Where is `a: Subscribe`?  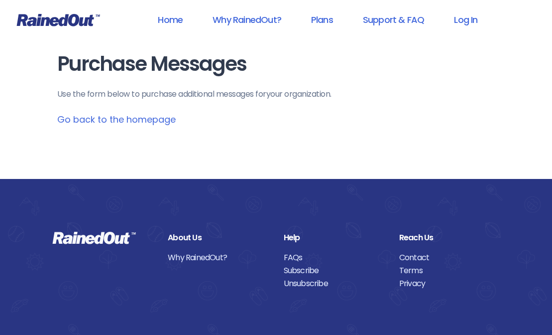 a: Subscribe is located at coordinates (334, 270).